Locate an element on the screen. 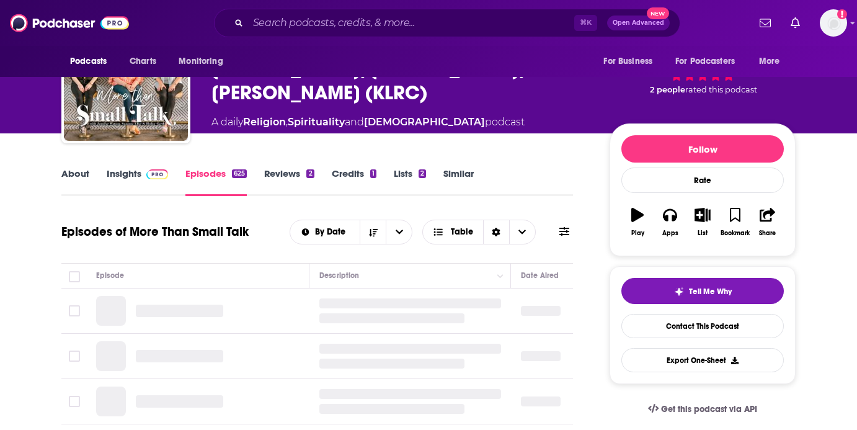  a: Get this podcast via API is located at coordinates (703, 409).